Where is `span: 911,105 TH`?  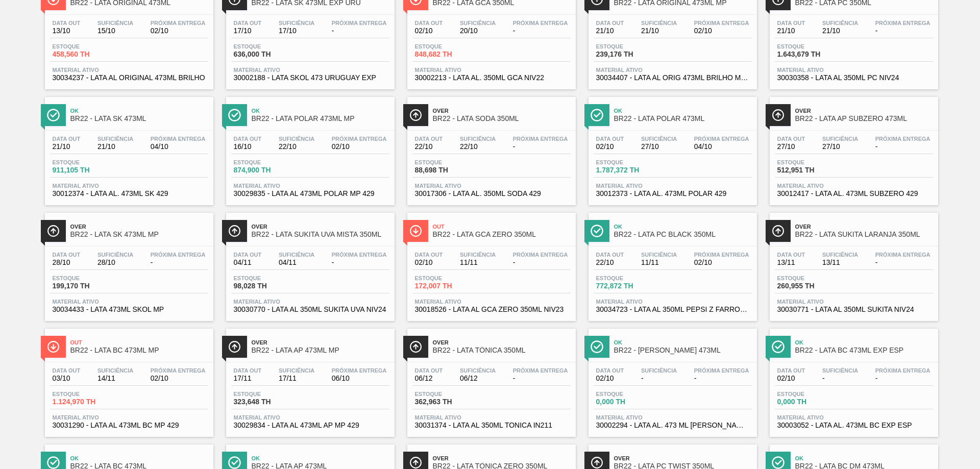 span: 911,105 TH is located at coordinates (88, 170).